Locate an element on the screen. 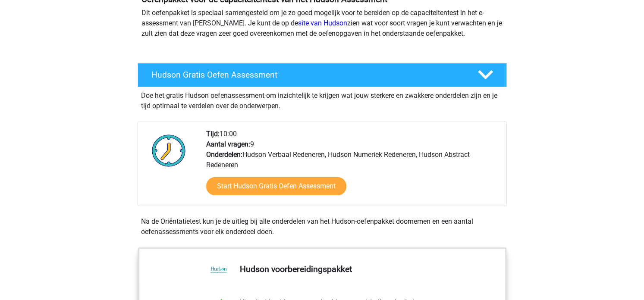  b: Aantal vragen: is located at coordinates (228, 144).